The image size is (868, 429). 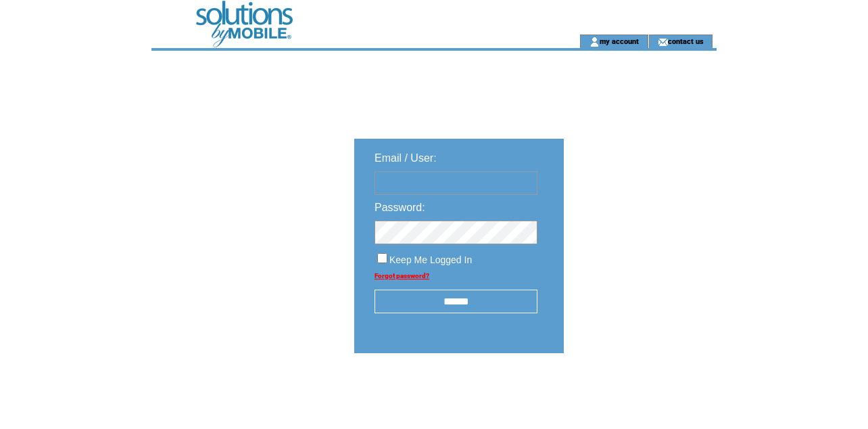 I want to click on span: Email / User:, so click(x=405, y=157).